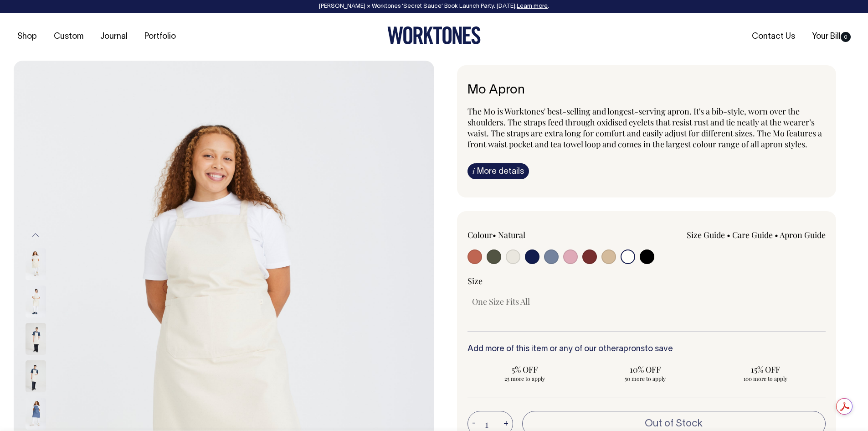 This screenshot has width=868, height=431. I want to click on a: Your Bill0, so click(831, 36).